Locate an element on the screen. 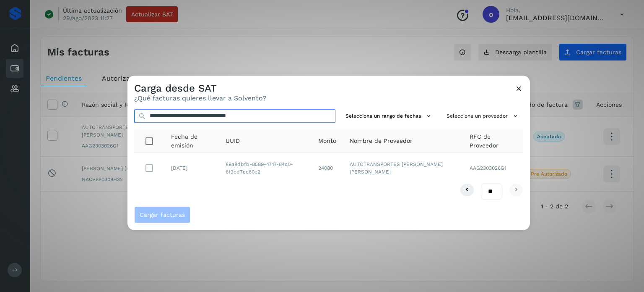 Image resolution: width=644 pixels, height=292 pixels. td: AAG2303026G1 is located at coordinates (493, 168).